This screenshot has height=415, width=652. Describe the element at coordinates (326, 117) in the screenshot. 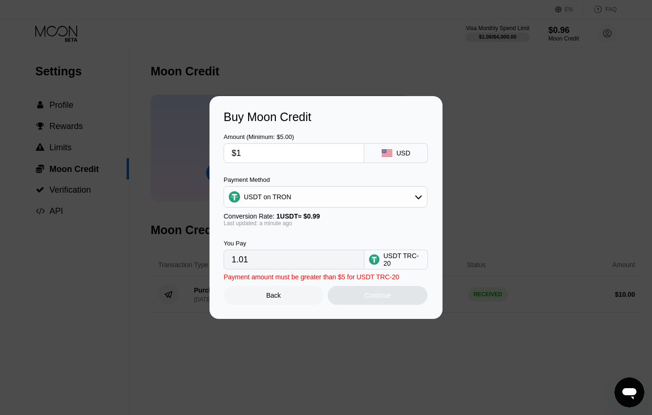

I see `div: Buy Moon Credit` at that location.